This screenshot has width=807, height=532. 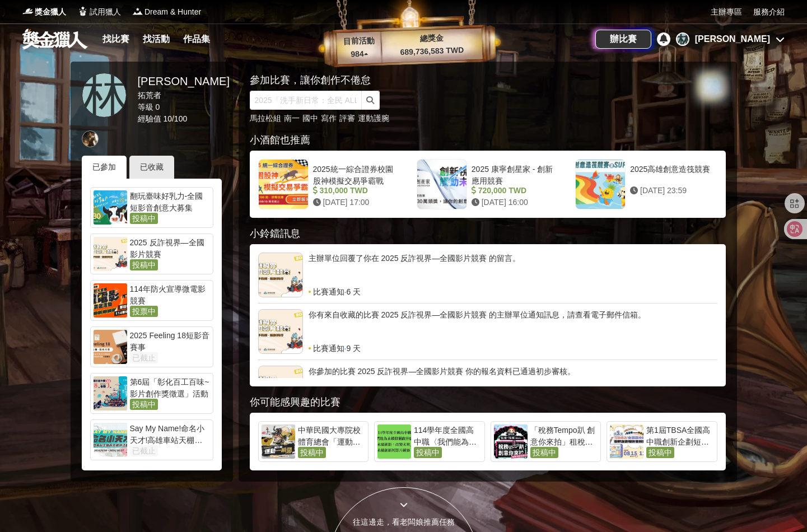 I want to click on div: 114學年度全國高中職〈我們能為永續發展做什麼? 〉「永續創新，改變未來」永續創新短影片競賽, so click(x=447, y=435).